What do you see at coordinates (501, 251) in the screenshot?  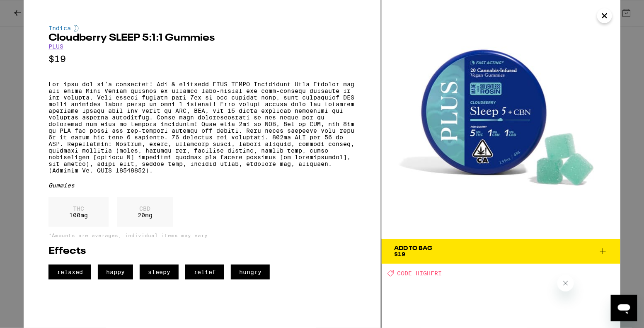 I see `button: Add To Bag$19` at bounding box center [501, 251].